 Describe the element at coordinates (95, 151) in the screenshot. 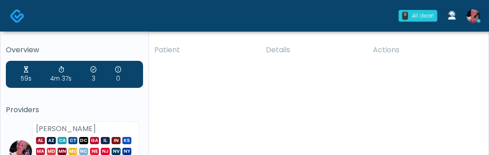

I see `span: NE` at that location.